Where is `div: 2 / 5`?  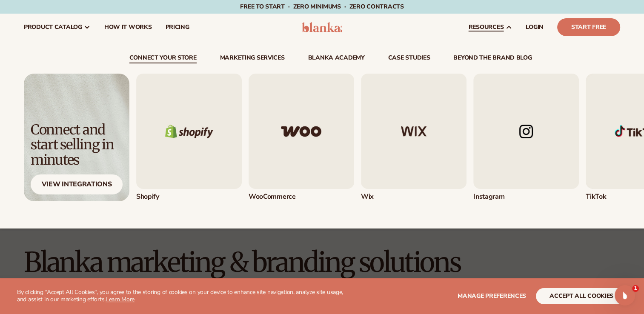 div: 2 / 5 is located at coordinates (301, 138).